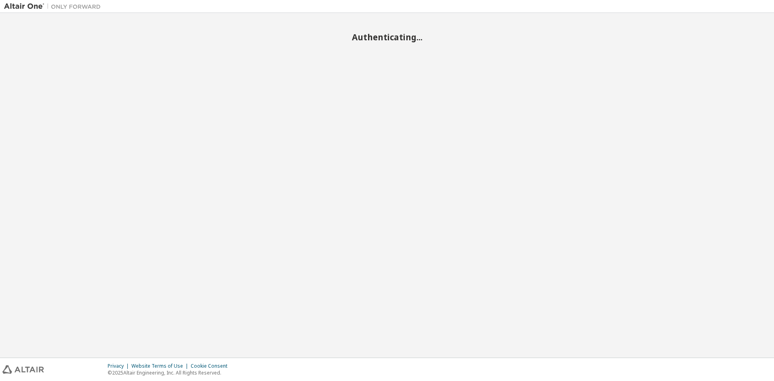  Describe the element at coordinates (54, 6) in the screenshot. I see `img: Altair One` at that location.